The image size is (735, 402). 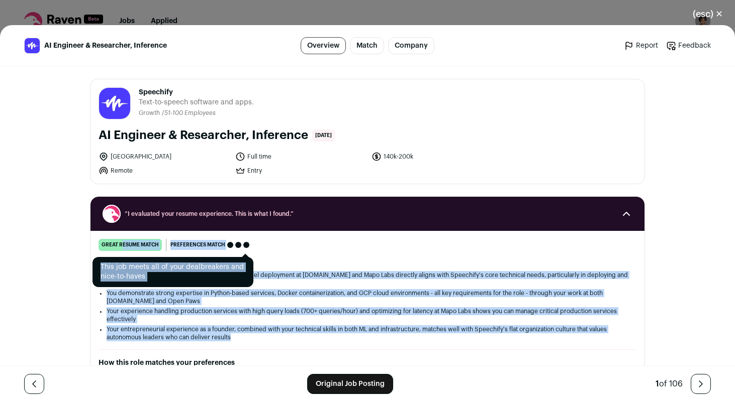 I want to click on h1: AI Engineer & Researcher, Inference, so click(x=203, y=136).